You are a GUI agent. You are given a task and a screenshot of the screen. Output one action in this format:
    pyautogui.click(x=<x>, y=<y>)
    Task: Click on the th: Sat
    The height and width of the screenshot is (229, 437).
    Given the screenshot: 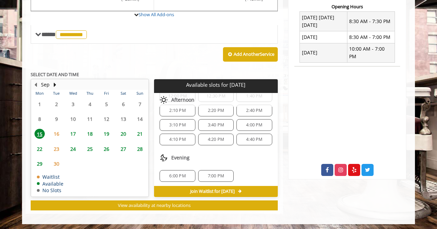 What is the action you would take?
    pyautogui.click(x=123, y=93)
    